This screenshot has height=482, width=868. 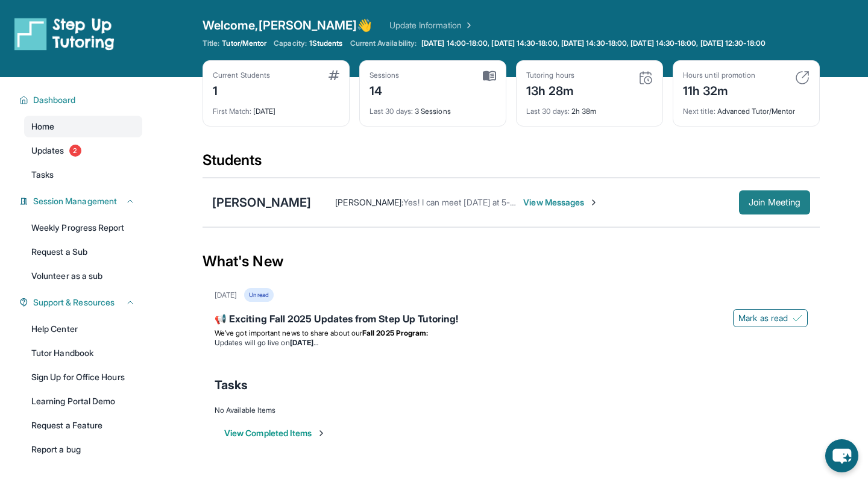 What do you see at coordinates (81, 302) in the screenshot?
I see `button: Support & Resources` at bounding box center [81, 302].